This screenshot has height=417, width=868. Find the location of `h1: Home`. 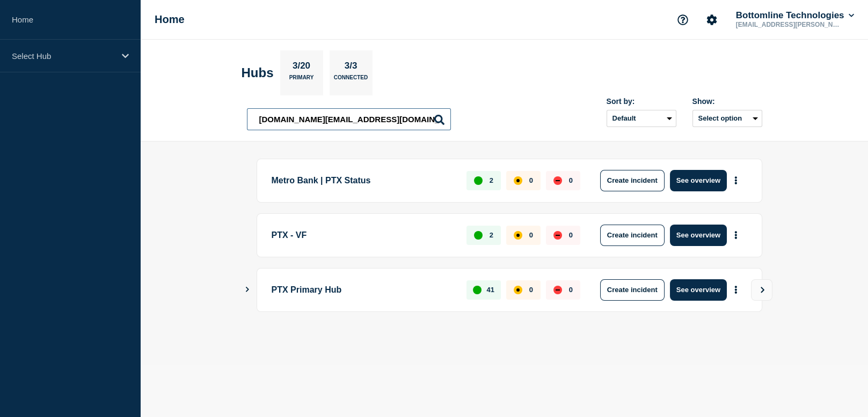

h1: Home is located at coordinates (169, 19).